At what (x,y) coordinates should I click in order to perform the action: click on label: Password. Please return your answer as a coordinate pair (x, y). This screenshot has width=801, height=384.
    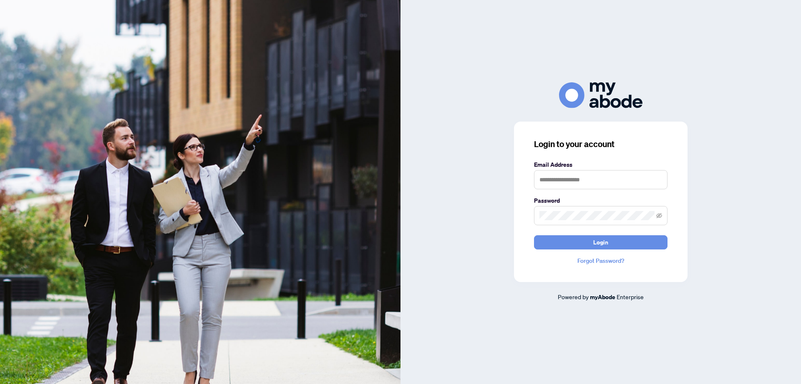
    Looking at the image, I should click on (601, 200).